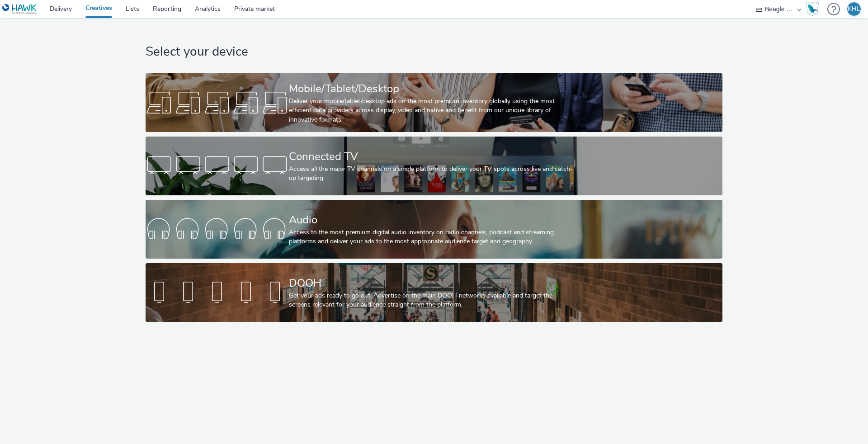 Image resolution: width=868 pixels, height=444 pixels. What do you see at coordinates (854, 9) in the screenshot?
I see `div: KHL` at bounding box center [854, 9].